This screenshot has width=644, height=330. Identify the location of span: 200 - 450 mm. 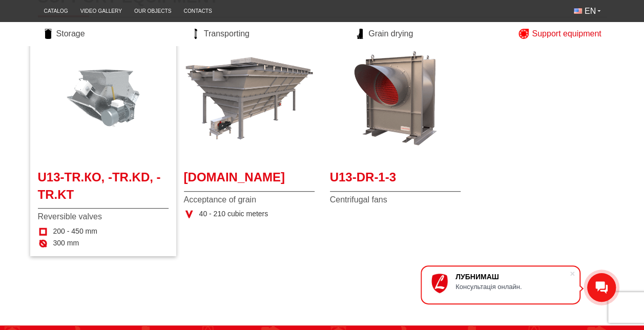
(75, 232).